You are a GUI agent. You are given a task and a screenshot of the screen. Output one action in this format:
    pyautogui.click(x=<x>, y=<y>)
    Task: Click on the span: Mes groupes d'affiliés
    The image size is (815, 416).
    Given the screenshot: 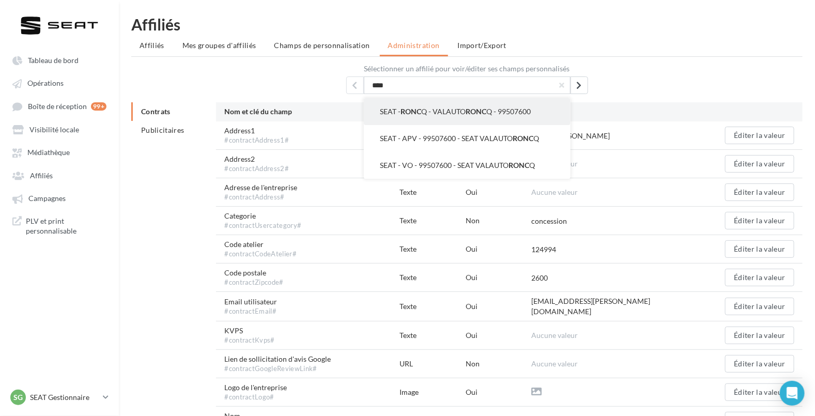 What is the action you would take?
    pyautogui.click(x=219, y=45)
    